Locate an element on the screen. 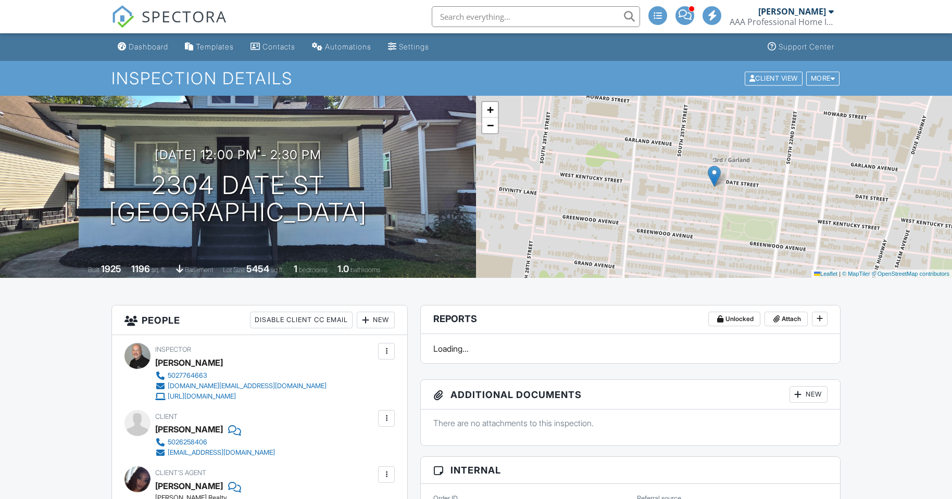 Image resolution: width=952 pixels, height=499 pixels. span: Client is located at coordinates (166, 416).